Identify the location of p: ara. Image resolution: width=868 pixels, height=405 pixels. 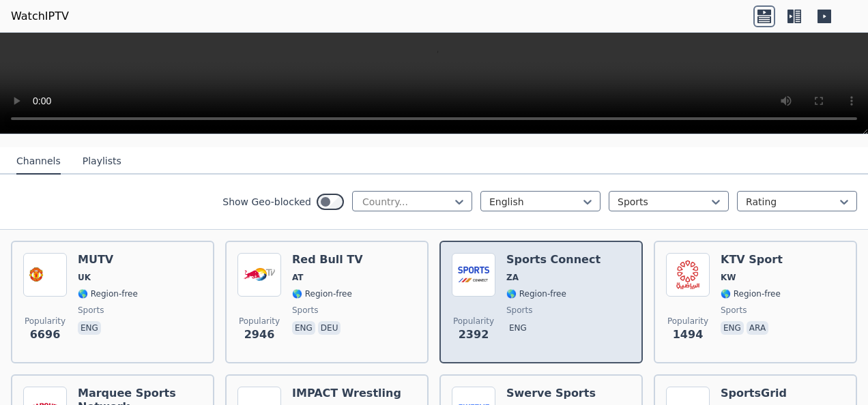
(757, 328).